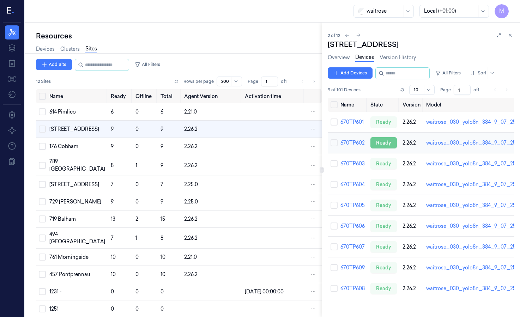 The height and width of the screenshot is (317, 520). I want to click on a: Devices, so click(364, 57).